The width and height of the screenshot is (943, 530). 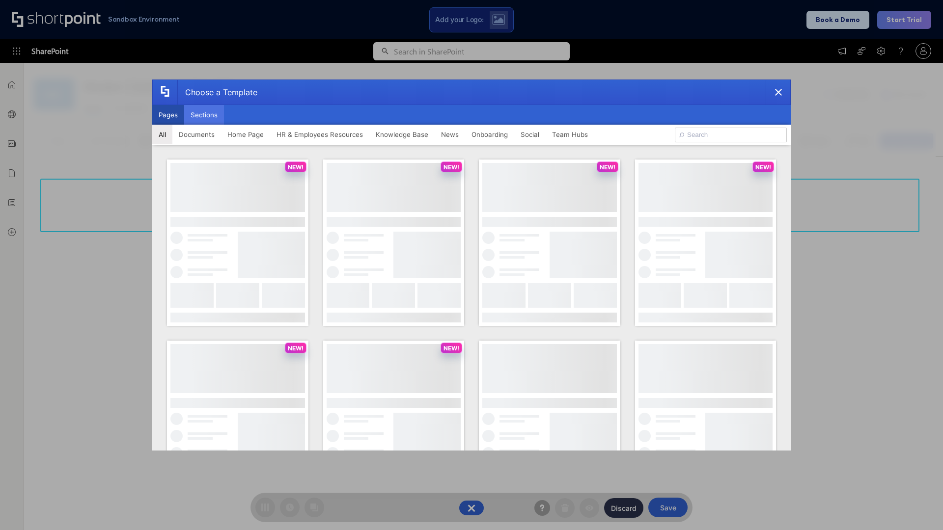 I want to click on button: HR & Employees Resources, so click(x=320, y=135).